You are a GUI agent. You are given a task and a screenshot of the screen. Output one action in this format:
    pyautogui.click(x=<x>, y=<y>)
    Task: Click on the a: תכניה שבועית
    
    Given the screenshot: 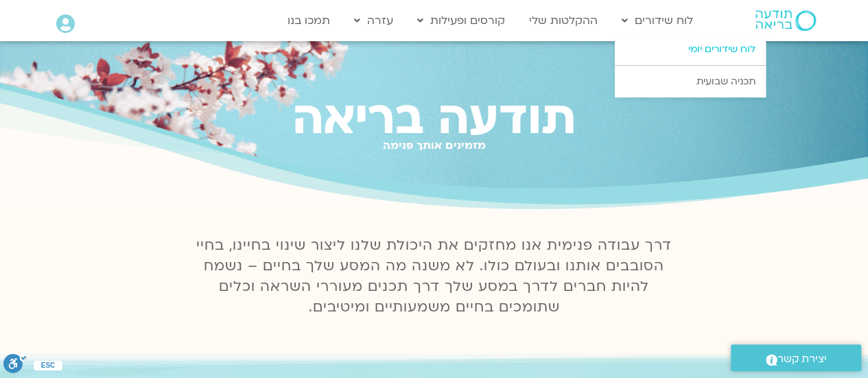 What is the action you would take?
    pyautogui.click(x=690, y=82)
    